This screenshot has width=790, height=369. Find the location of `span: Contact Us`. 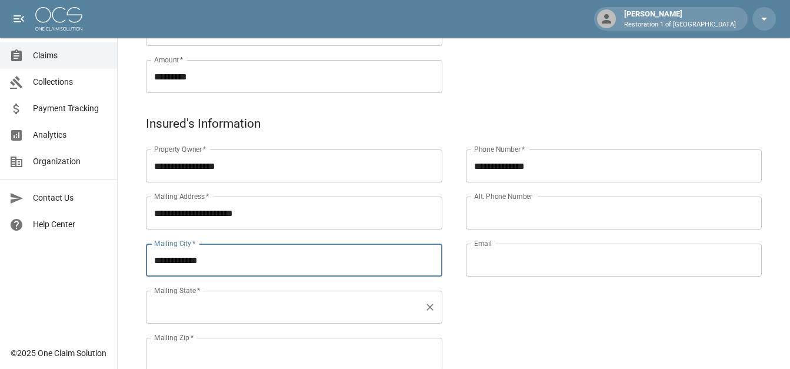

span: Contact Us is located at coordinates (70, 198).